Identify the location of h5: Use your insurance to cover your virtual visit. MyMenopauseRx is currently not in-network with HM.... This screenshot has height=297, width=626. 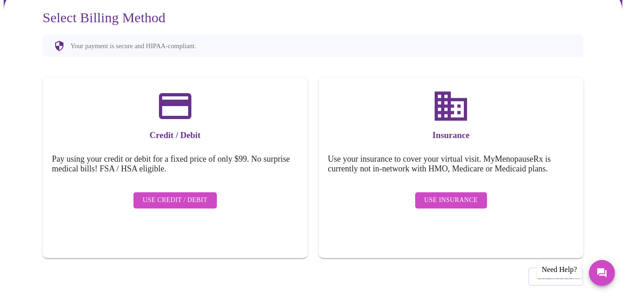
(451, 164).